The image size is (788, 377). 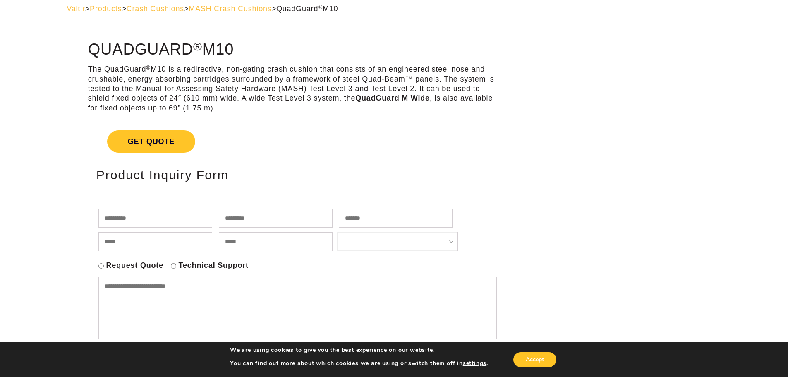 What do you see at coordinates (359, 350) in the screenshot?
I see `p: We are using cookies to give you the best experience on our website.` at bounding box center [359, 350].